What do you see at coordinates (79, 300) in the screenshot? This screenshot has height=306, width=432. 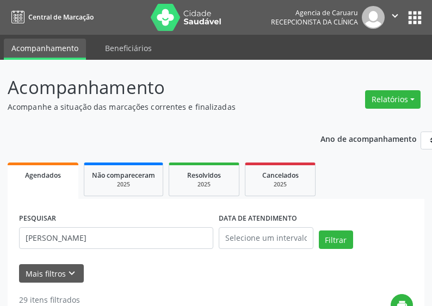 I see `div: 29 itens filtrados` at bounding box center [79, 300].